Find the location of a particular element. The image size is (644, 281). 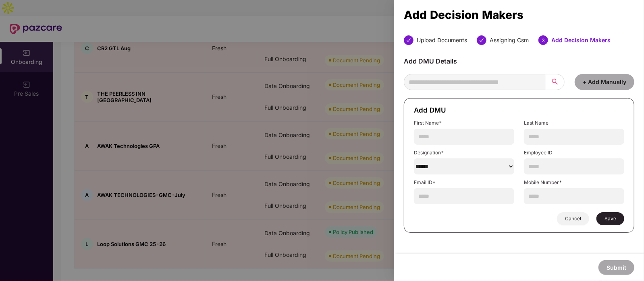

label: Mobile Number* is located at coordinates (574, 183).